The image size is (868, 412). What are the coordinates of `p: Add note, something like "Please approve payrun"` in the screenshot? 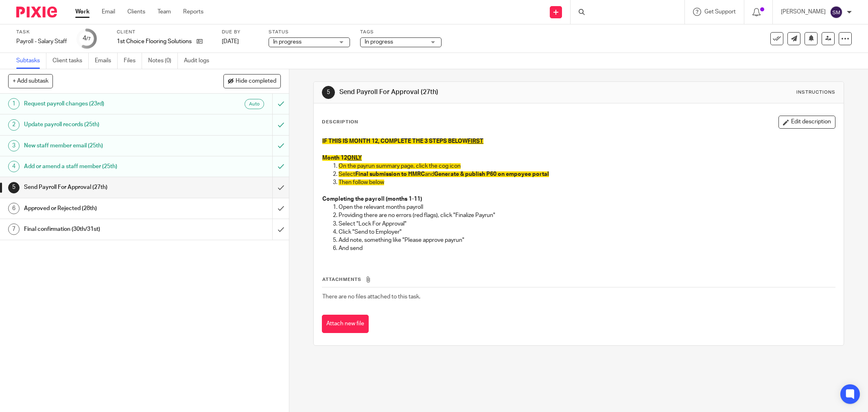 It's located at (587, 240).